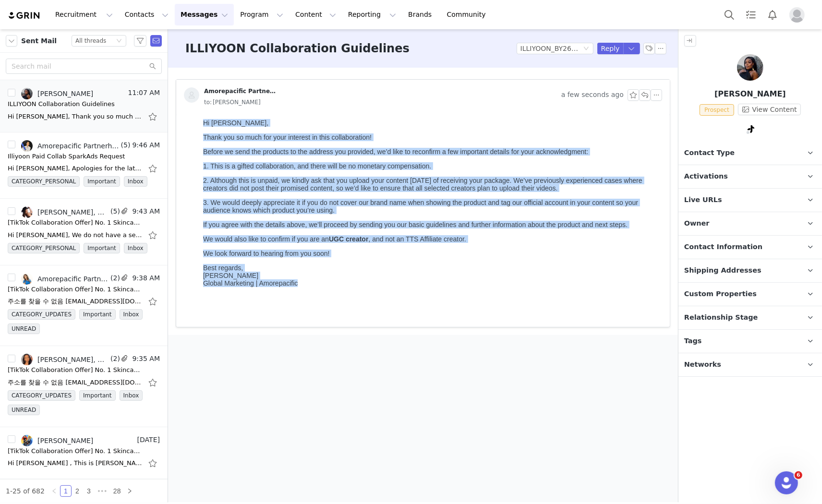 The width and height of the screenshot is (822, 504). I want to click on img: placeholder-profile.jpg, so click(797, 15).